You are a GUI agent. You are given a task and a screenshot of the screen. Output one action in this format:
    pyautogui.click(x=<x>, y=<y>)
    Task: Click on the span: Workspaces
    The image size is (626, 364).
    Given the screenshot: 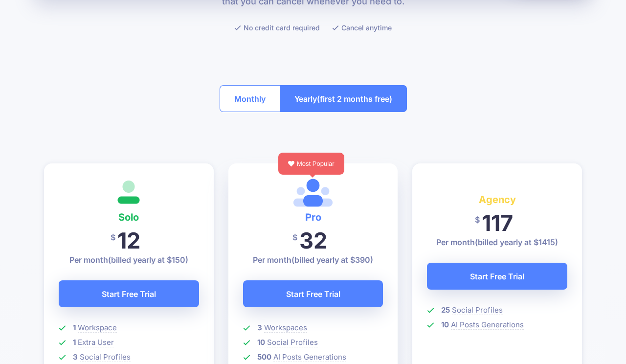 What is the action you would take?
    pyautogui.click(x=286, y=327)
    